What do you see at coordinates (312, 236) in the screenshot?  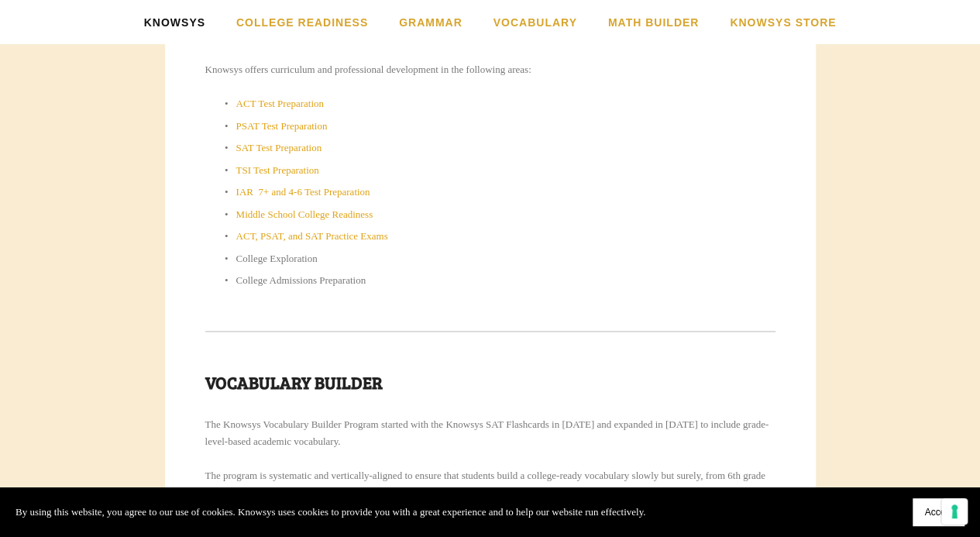 I see `a: ACT, PSAT, and SAT Practice Exams` at bounding box center [312, 236].